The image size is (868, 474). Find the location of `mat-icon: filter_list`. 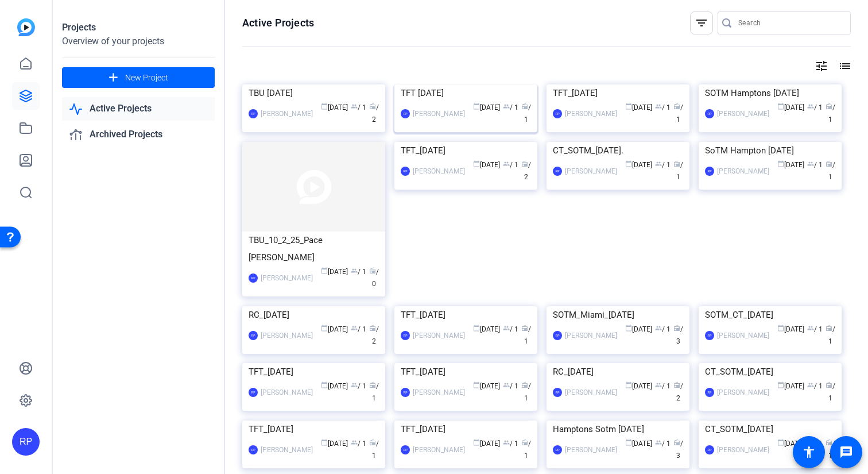

mat-icon: filter_list is located at coordinates (702, 23).